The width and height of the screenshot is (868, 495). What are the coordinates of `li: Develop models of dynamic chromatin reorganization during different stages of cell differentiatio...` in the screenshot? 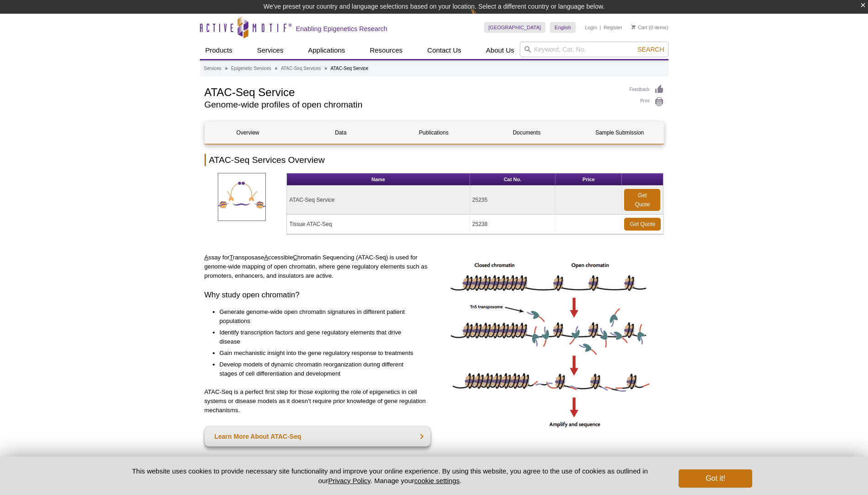 It's located at (321, 369).